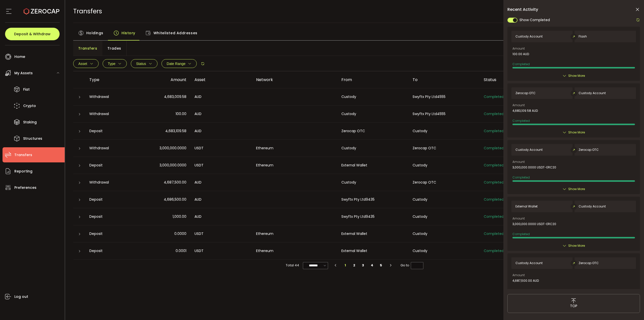 This screenshot has width=644, height=320. I want to click on button: Status, so click(144, 63).